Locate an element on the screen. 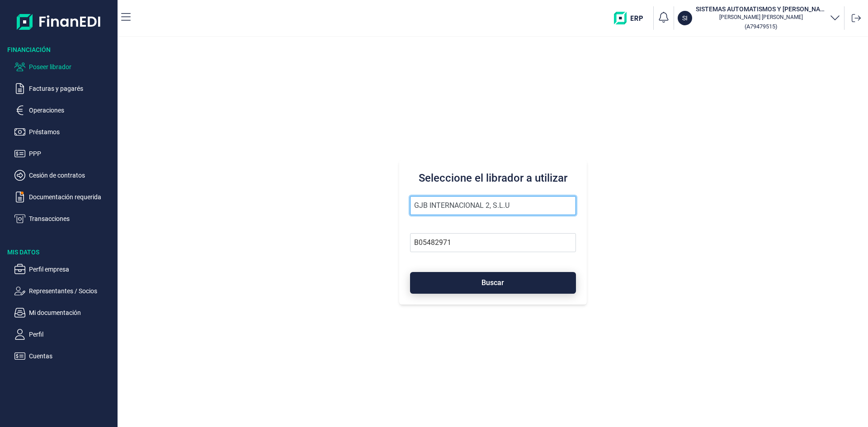  button: Representantes / Socios is located at coordinates (64, 292).